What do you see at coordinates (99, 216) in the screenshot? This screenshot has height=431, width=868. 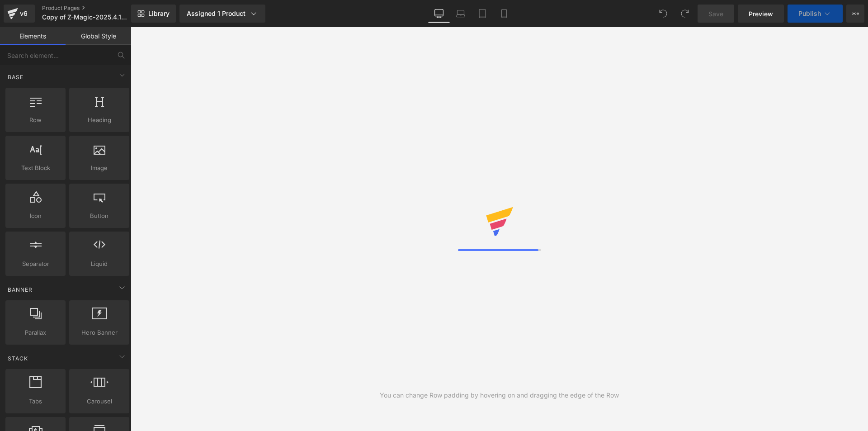 I see `span: Button` at bounding box center [99, 216].